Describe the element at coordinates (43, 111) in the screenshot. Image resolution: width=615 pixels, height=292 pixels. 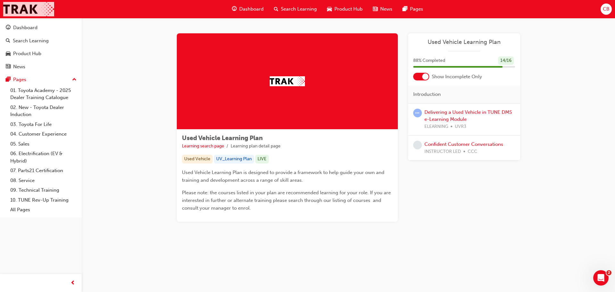
I see `a: 02. New - Toyota Dealer Induction` at that location.